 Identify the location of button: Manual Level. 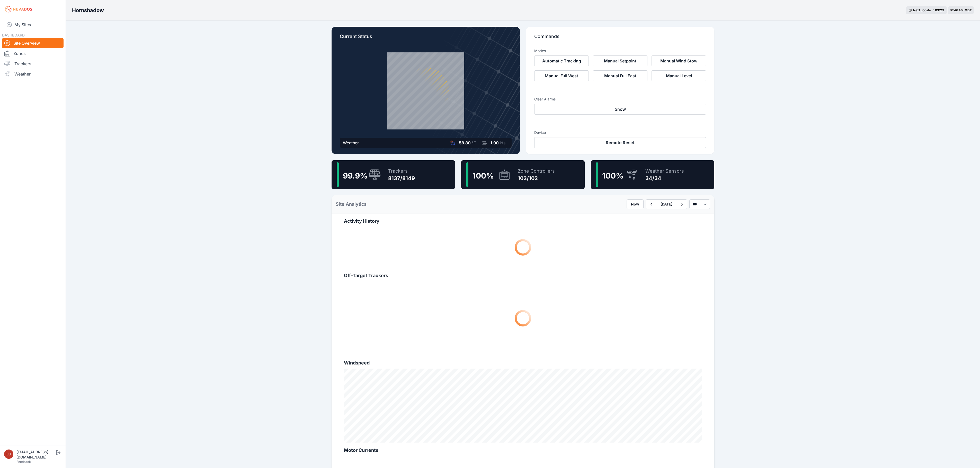
(679, 76).